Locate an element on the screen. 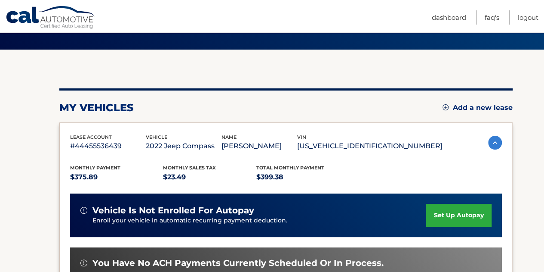  span: Monthly Payment is located at coordinates (95, 167).